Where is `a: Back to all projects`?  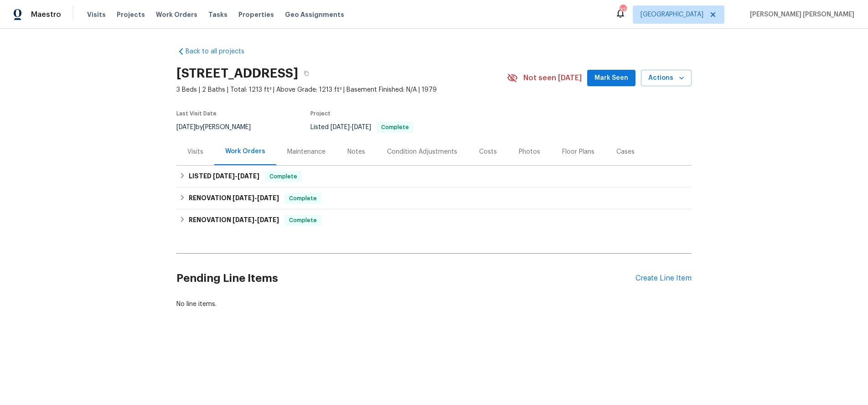 a: Back to all projects is located at coordinates (220, 51).